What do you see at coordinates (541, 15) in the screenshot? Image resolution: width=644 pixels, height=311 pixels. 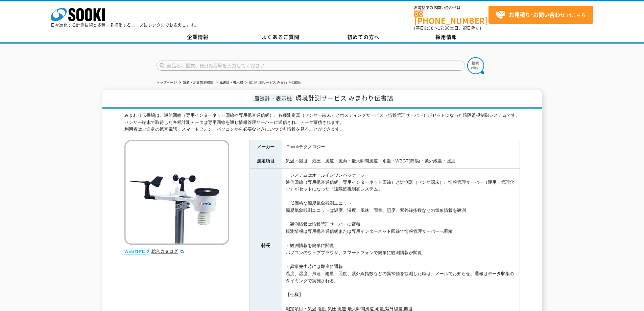 I see `a: お見積り･お問い合わせはこちら` at bounding box center [541, 15].